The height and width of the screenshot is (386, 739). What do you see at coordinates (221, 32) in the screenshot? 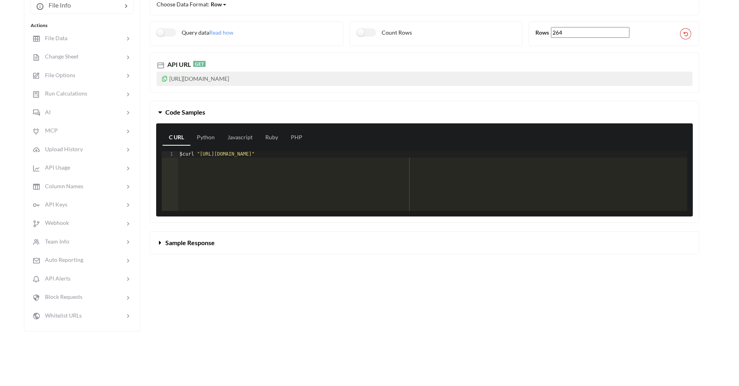
I see `span: Read how` at bounding box center [221, 32].